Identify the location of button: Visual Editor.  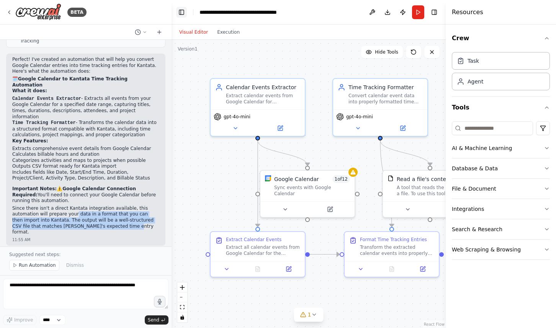
(193, 32).